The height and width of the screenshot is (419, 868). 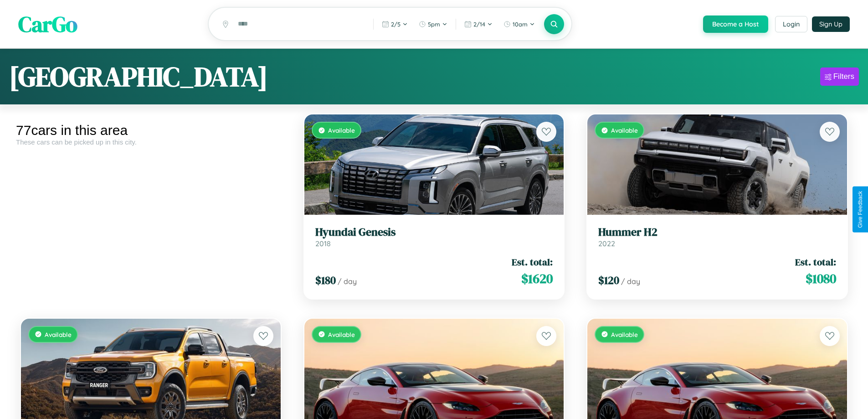 What do you see at coordinates (606, 244) in the screenshot?
I see `span: 2022` at bounding box center [606, 244].